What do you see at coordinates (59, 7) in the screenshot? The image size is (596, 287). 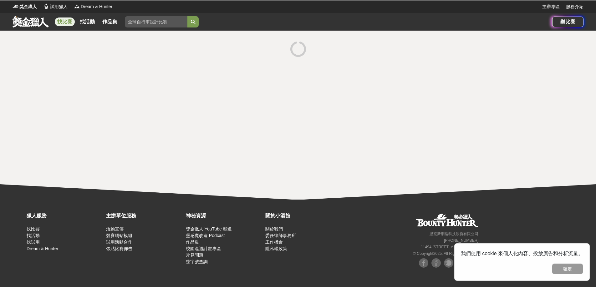 I see `span: 試用獵人` at bounding box center [59, 7].